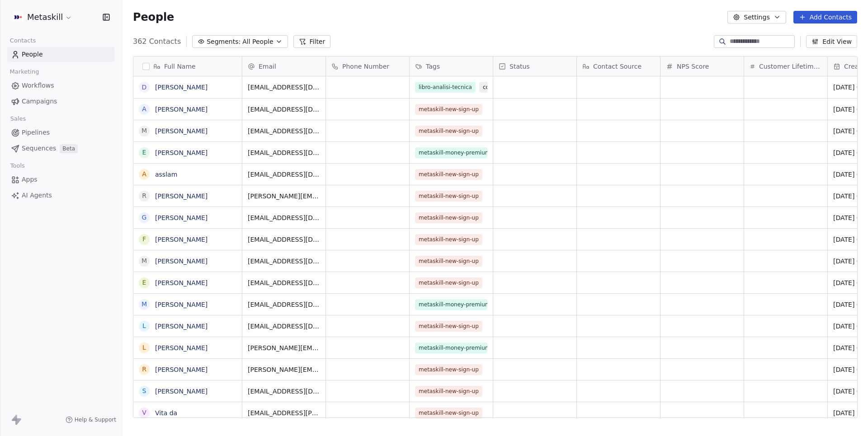  I want to click on span: Full Name, so click(180, 66).